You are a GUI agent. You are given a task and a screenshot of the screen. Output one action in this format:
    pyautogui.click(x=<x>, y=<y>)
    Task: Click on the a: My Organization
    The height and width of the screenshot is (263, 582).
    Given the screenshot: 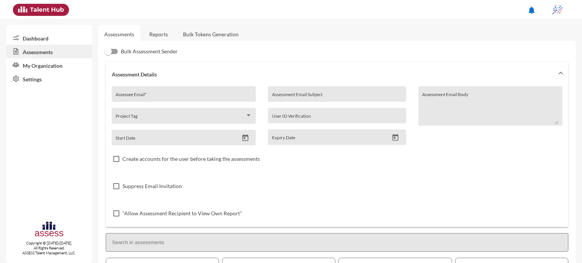 What is the action you would take?
    pyautogui.click(x=49, y=65)
    